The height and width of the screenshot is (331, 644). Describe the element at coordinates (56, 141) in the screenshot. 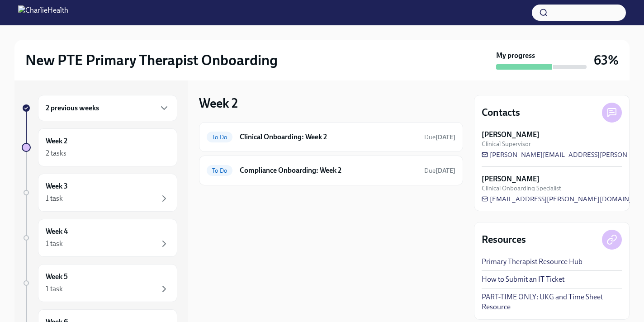

I see `h6: Week 2` at that location.